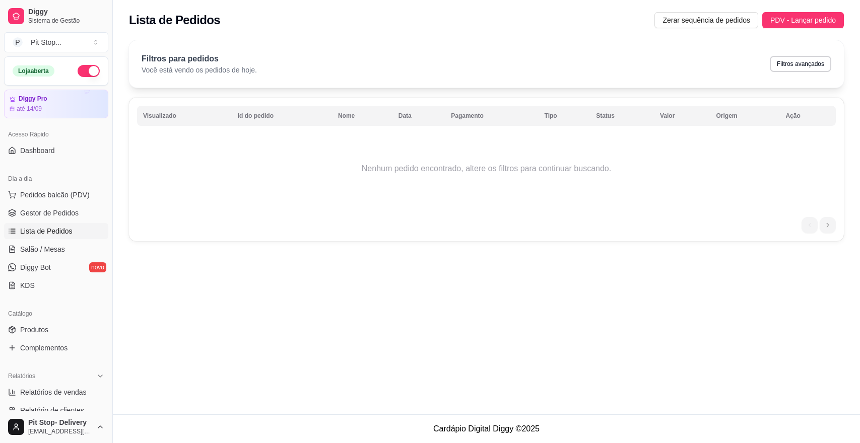 The height and width of the screenshot is (443, 860). Describe the element at coordinates (66, 21) in the screenshot. I see `span: Sistema de Gestão` at that location.